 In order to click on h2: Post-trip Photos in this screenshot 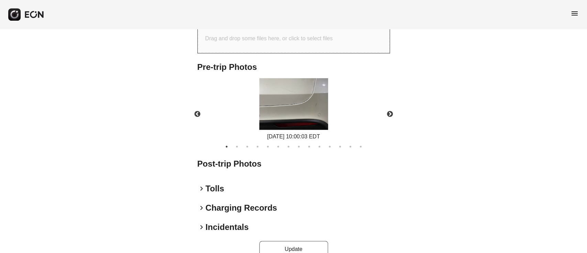, I will do `click(294, 164)`.